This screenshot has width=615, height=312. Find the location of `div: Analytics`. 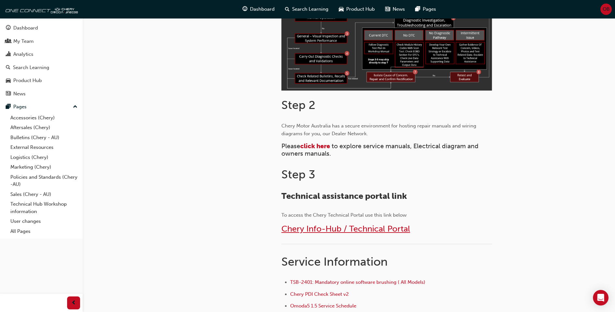

div: Analytics is located at coordinates (23, 54).